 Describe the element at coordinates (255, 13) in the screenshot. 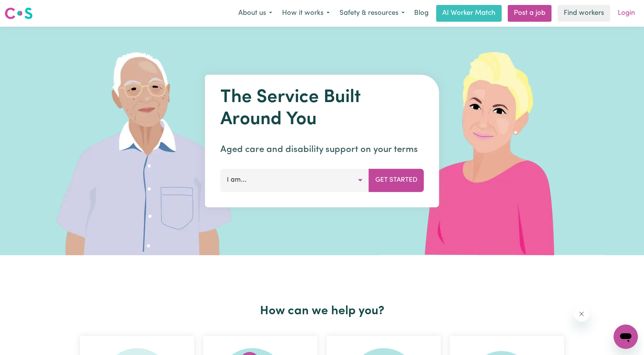

I see `button: About us` at that location.